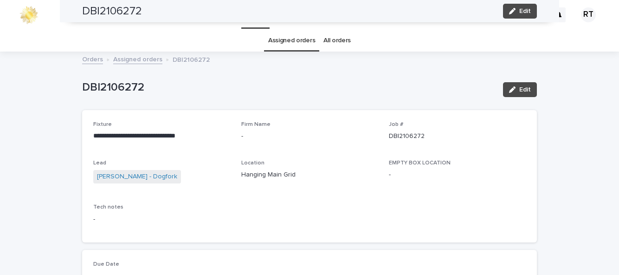 The width and height of the screenshot is (619, 275). I want to click on button: Edit, so click(520, 90).